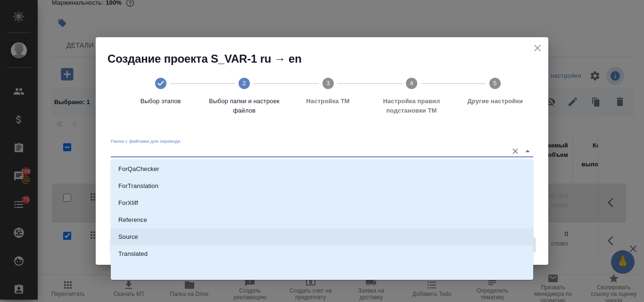  Describe the element at coordinates (411, 83) in the screenshot. I see `text: 4` at that location.